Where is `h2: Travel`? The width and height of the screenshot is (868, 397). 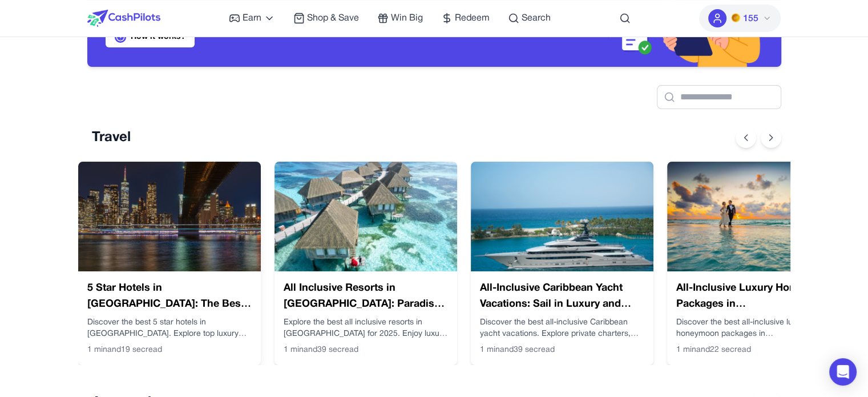
h2: Travel is located at coordinates (111, 138).